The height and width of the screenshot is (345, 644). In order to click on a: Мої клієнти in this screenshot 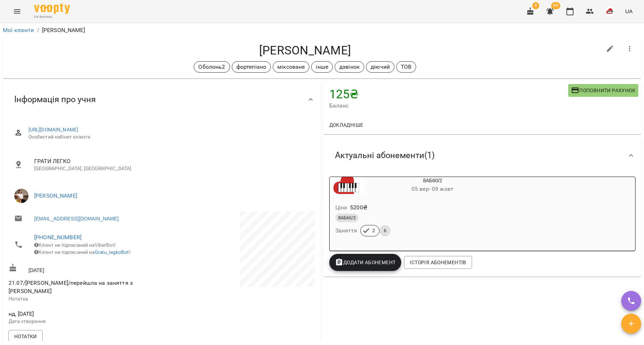, I will do `click(18, 30)`.